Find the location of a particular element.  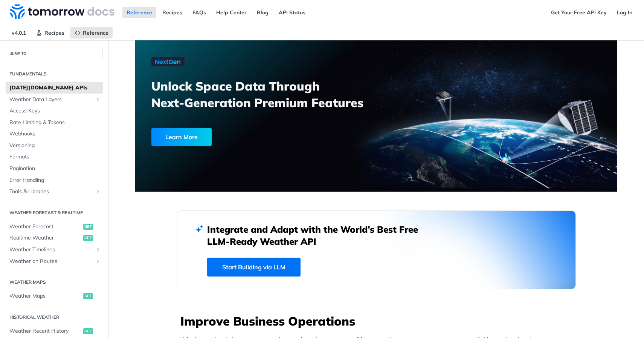

a: Learn More is located at coordinates (244, 137).